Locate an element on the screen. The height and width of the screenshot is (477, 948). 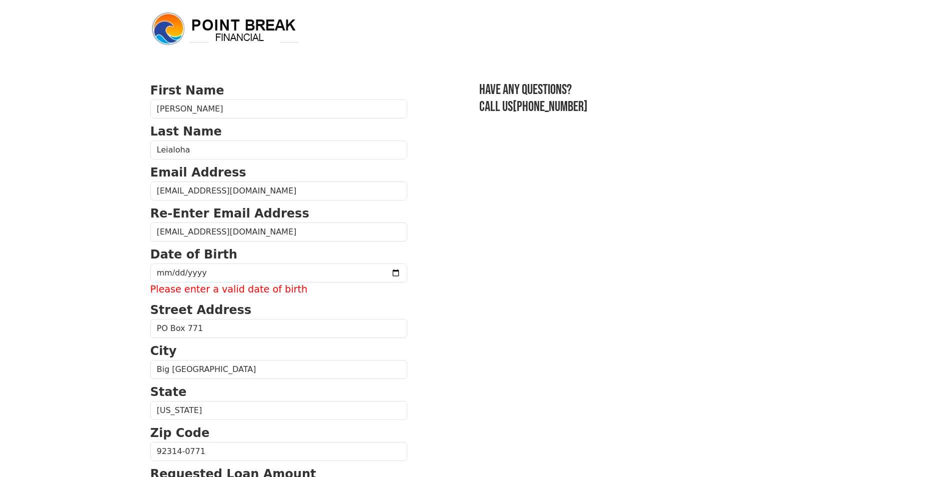
input: First Name is located at coordinates (279, 109).